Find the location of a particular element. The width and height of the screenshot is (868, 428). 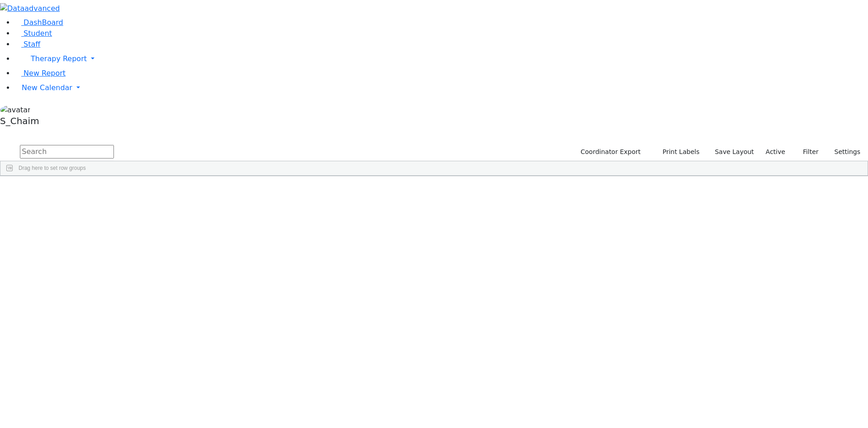

a: Staff is located at coordinates (27, 44).